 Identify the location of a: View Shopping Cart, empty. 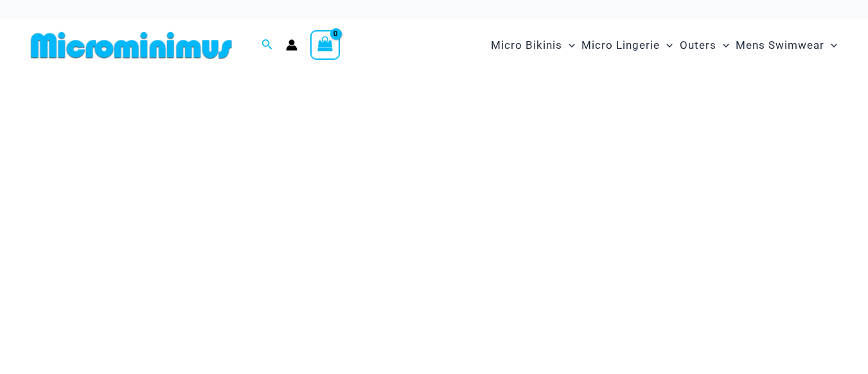
(325, 45).